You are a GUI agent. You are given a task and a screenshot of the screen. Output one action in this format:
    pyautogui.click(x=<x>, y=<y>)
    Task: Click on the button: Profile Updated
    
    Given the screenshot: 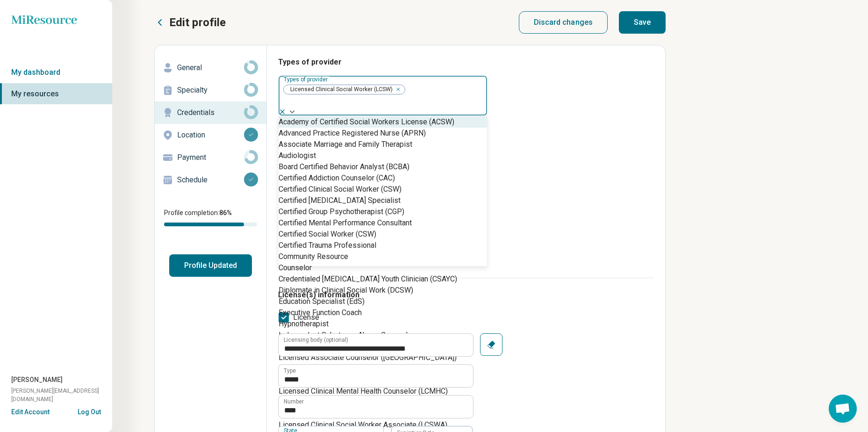 What is the action you would take?
    pyautogui.click(x=210, y=266)
    